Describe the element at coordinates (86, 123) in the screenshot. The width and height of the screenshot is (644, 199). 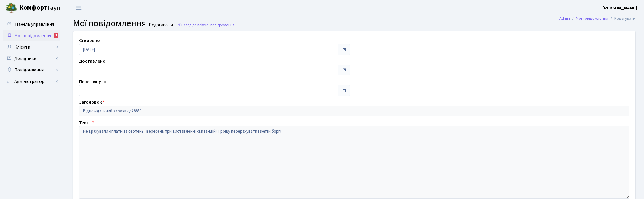
I see `label: Текст` at that location.